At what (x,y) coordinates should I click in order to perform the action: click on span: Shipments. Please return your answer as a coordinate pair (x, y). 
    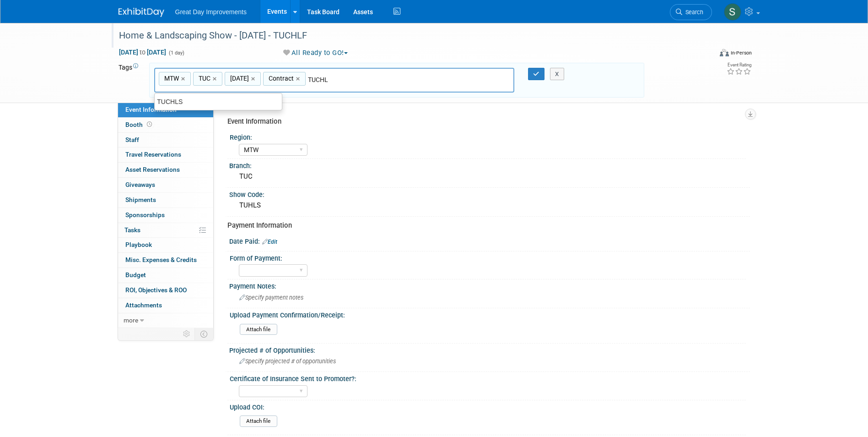
    Looking at the image, I should click on (141, 200).